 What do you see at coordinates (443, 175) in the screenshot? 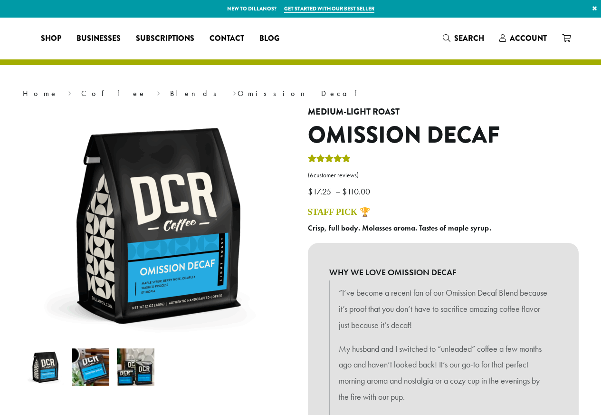
I see `a: (6customer reviews)` at bounding box center [443, 175].